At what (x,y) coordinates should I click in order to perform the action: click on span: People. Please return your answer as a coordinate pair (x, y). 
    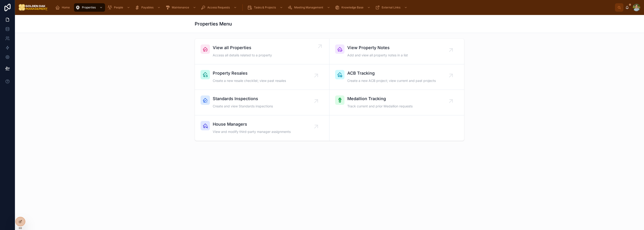
    Looking at the image, I should click on (118, 7).